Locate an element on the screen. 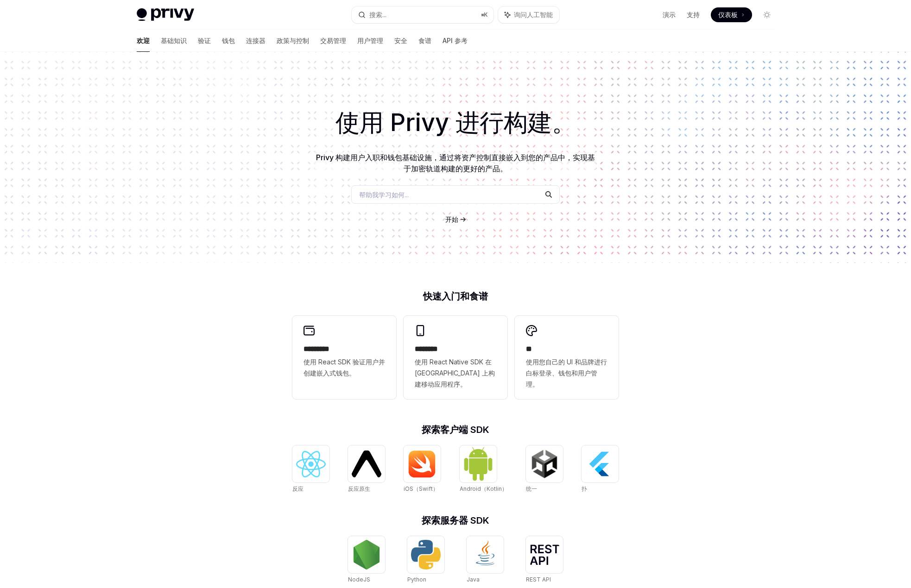 This screenshot has height=588, width=911. font: NodeJS is located at coordinates (359, 580).